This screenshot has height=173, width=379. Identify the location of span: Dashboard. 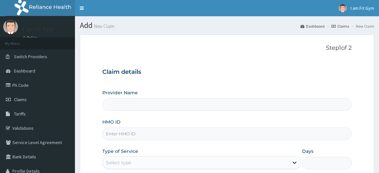
(24, 71).